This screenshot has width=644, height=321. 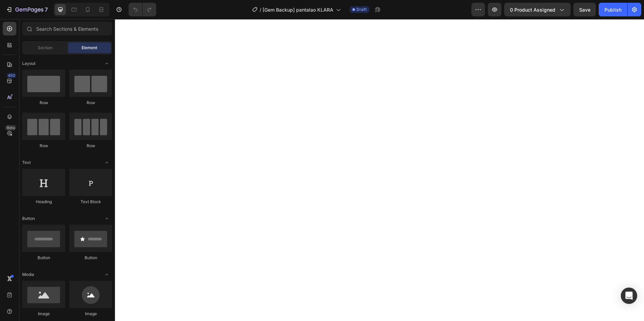 What do you see at coordinates (362, 10) in the screenshot?
I see `span: Draft` at bounding box center [362, 10].